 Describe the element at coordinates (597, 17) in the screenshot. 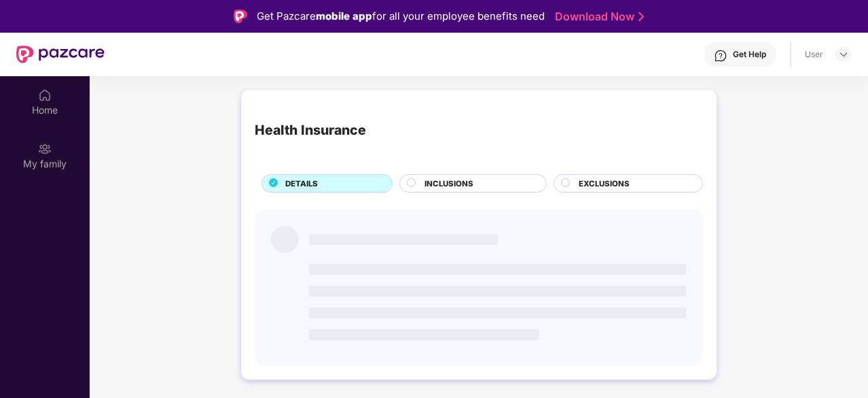

I see `a: Download Now` at that location.